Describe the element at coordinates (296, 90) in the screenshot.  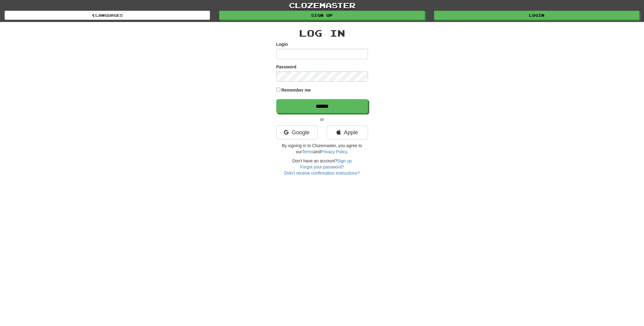
I see `label: Remember me` at that location.